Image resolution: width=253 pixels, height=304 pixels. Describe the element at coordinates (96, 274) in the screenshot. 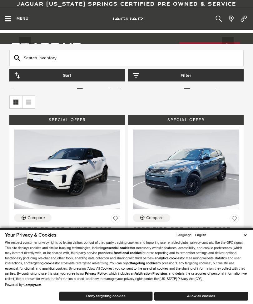

I see `a: Privacy Policy` at that location.